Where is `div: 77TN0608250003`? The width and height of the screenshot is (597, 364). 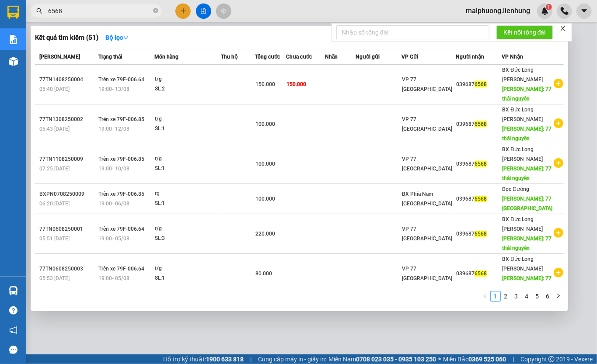
div: 77TN0608250003 is located at coordinates (68, 268).